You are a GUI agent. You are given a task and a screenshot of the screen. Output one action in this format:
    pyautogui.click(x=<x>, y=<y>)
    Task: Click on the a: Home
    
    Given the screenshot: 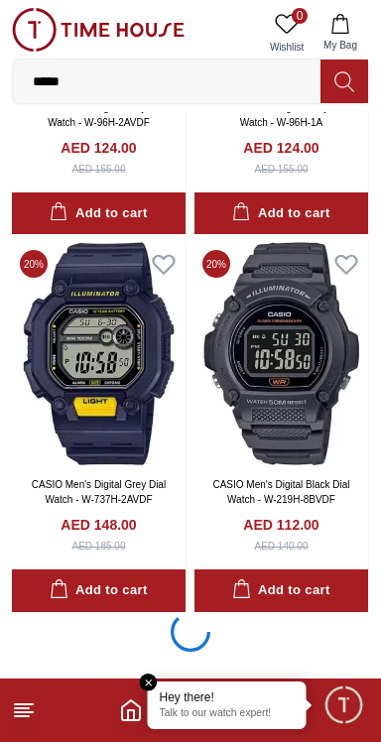 What is the action you would take?
    pyautogui.click(x=131, y=710)
    